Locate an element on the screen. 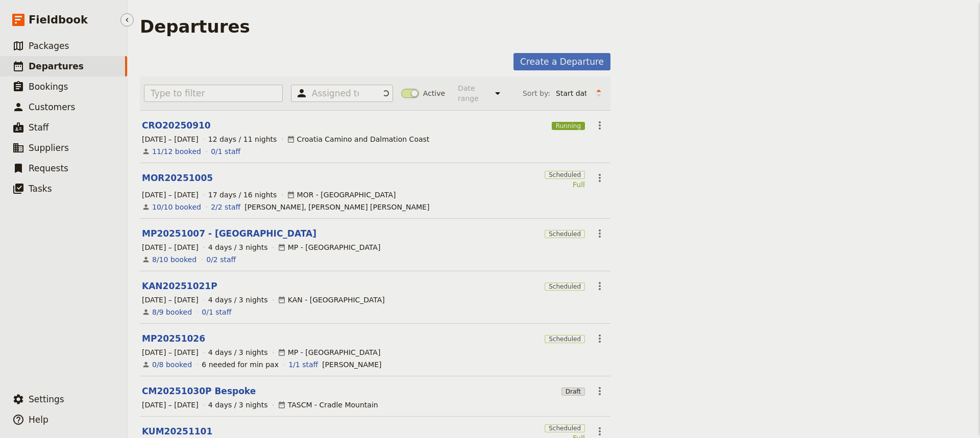  a: CRO20250910 is located at coordinates (176, 125).